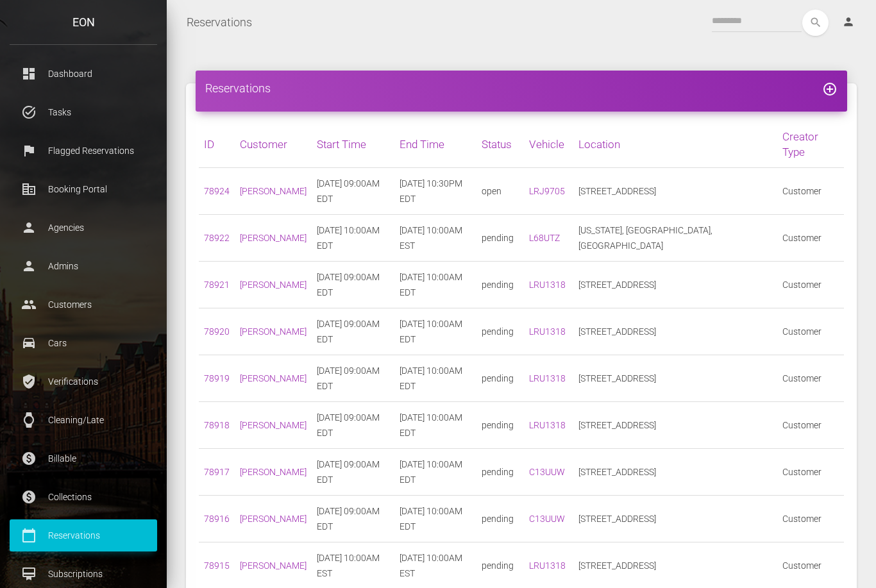 The width and height of the screenshot is (876, 588). I want to click on a: people Customers, so click(83, 305).